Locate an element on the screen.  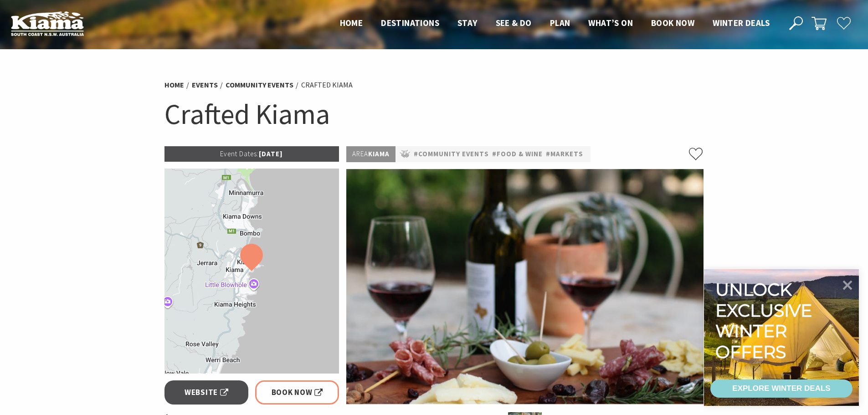
img: Kiama Logo is located at coordinates (47, 23).